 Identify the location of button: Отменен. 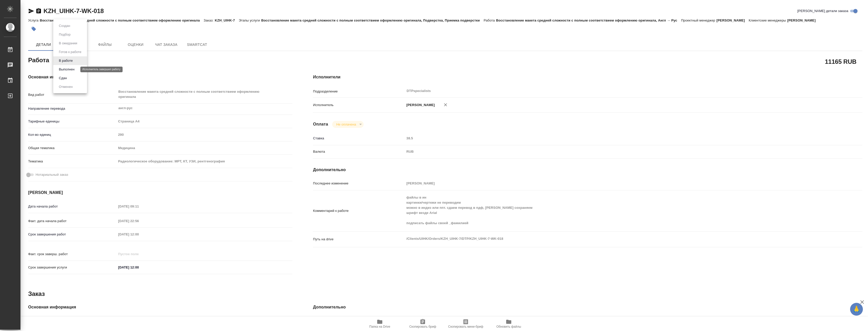
(66, 87).